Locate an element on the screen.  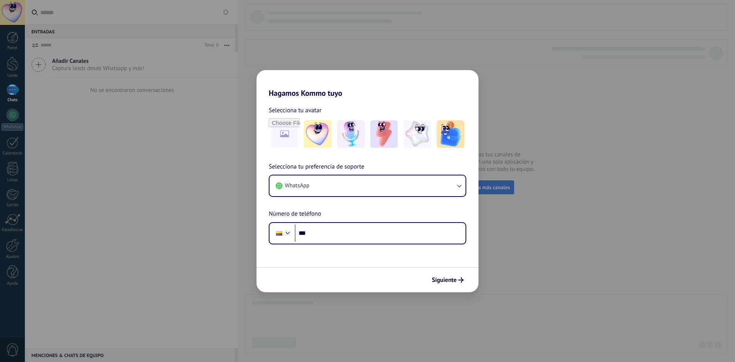
img: -4.jpeg is located at coordinates (417, 134).